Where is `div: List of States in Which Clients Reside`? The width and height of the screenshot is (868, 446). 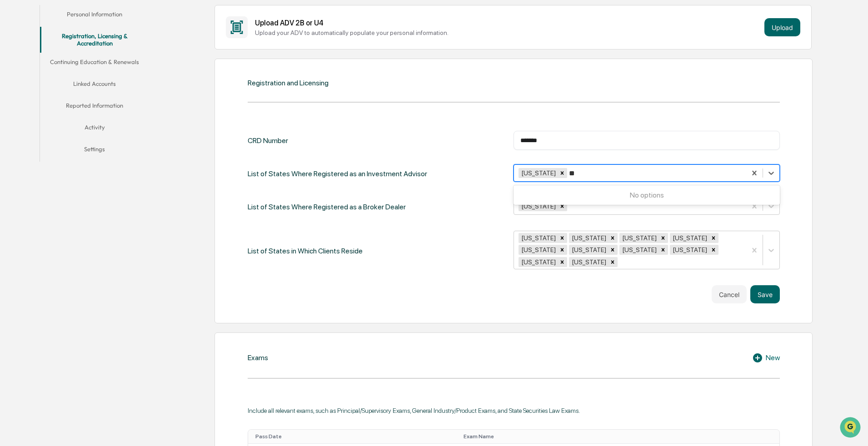
div: List of States in Which Clients Reside is located at coordinates (305, 251).